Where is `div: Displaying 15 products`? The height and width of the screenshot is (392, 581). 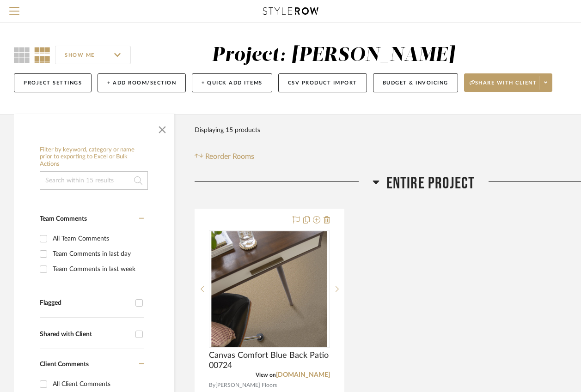 div: Displaying 15 products is located at coordinates (227, 130).